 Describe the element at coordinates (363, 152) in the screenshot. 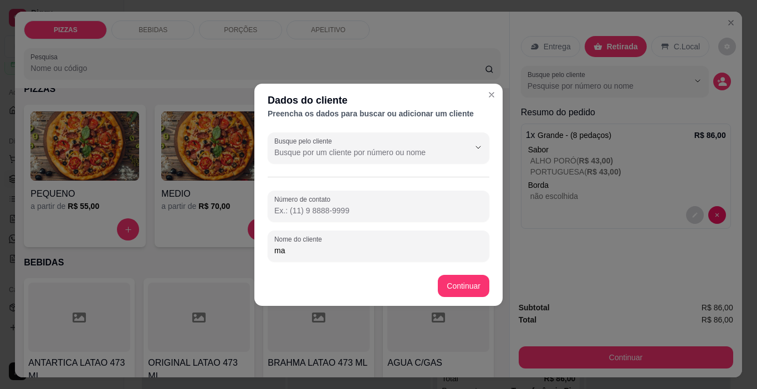

I see `input: Busque pelo cliente` at that location.